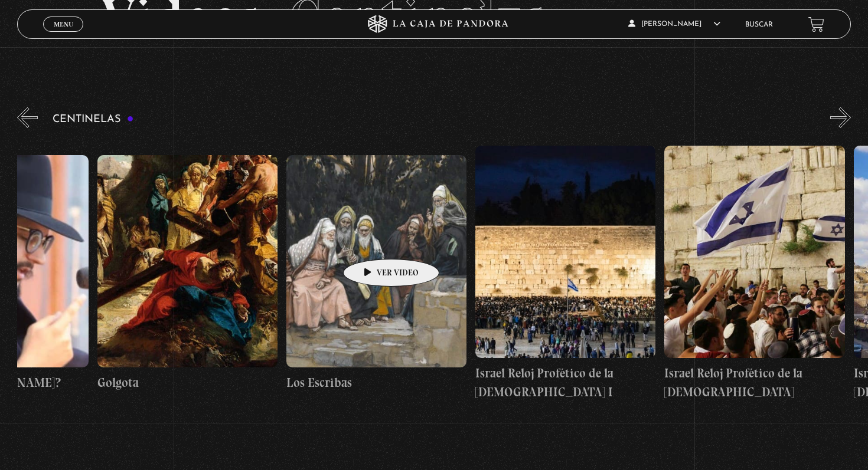 The width and height of the screenshot is (868, 470). I want to click on h4: Los Escribas, so click(376, 383).